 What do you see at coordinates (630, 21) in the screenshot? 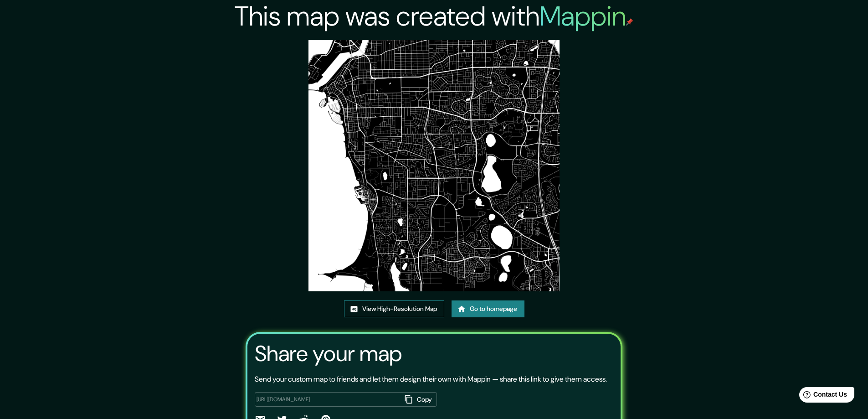
I see `img: mappin-pin` at bounding box center [630, 21].